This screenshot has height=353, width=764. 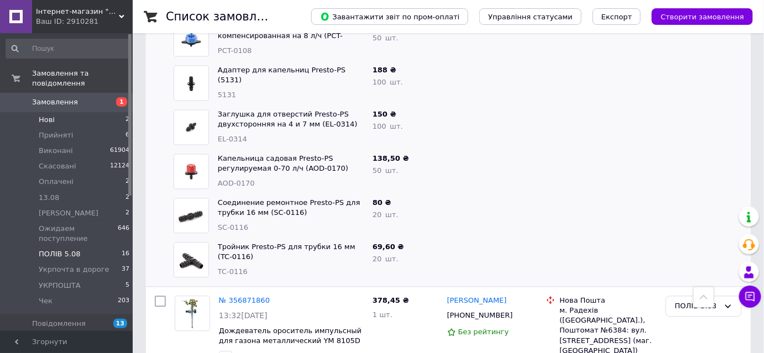 I want to click on button: Завантажити звіт по пром-оплаті, so click(x=390, y=17).